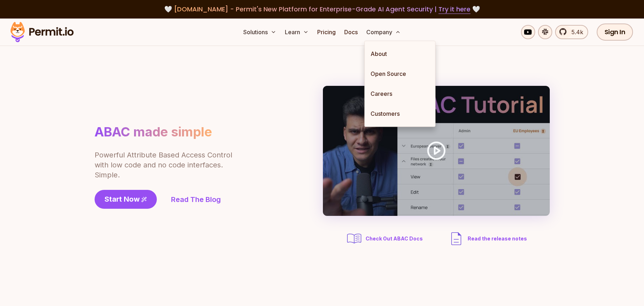 This screenshot has height=306, width=644. I want to click on a: Read The Blog, so click(196, 199).